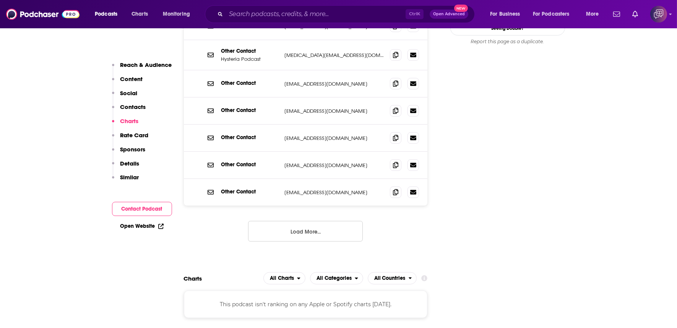  I want to click on button: Charts, so click(125, 124).